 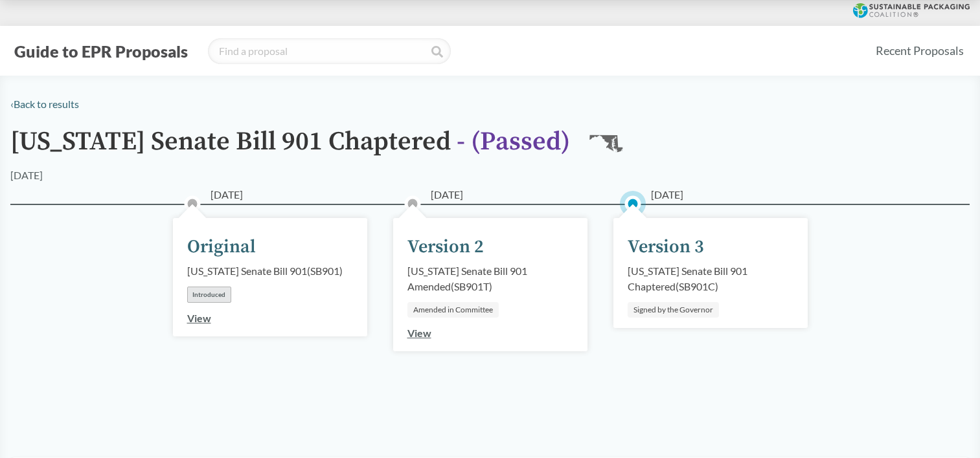 What do you see at coordinates (329, 51) in the screenshot?
I see `input: Find a proposal` at bounding box center [329, 51].